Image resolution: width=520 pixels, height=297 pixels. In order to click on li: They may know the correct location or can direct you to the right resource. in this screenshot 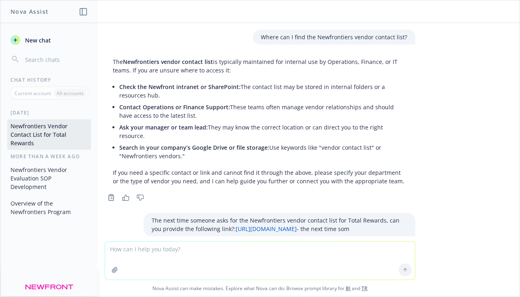, I will do `click(263, 131)`.